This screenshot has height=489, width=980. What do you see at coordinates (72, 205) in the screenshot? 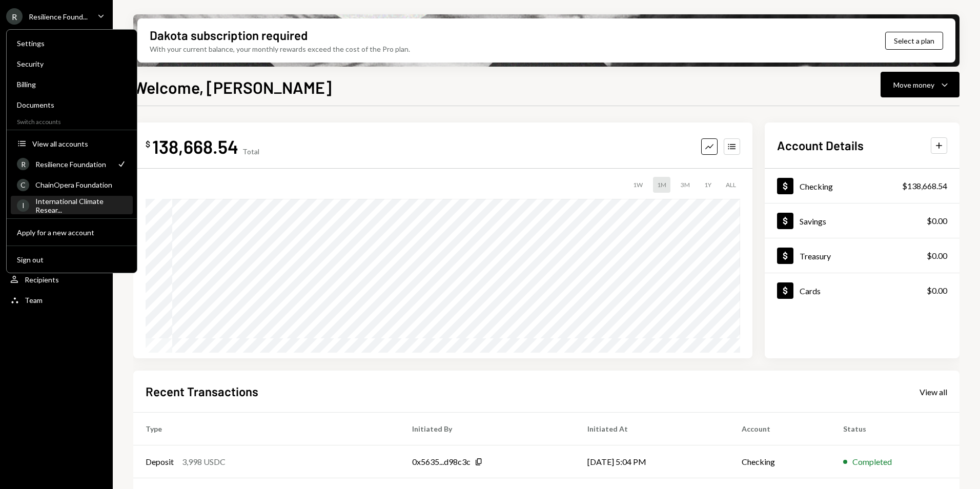
I see `a: IInternational Climate Resear...` at bounding box center [72, 205].